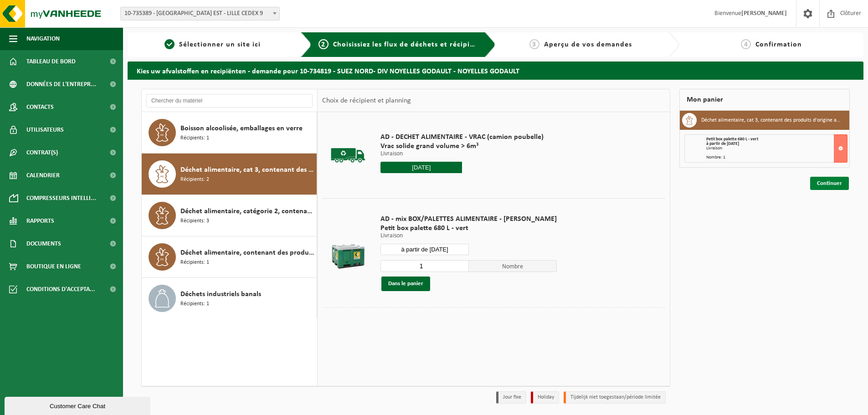 The width and height of the screenshot is (868, 415). What do you see at coordinates (495, 70) in the screenshot?
I see `h2: Kies uw afvalstoffen en recipiënten - demande pour 10-734819 - SUEZ NORD- DIV NOYELLES GODAULT - ...` at bounding box center [495, 70].